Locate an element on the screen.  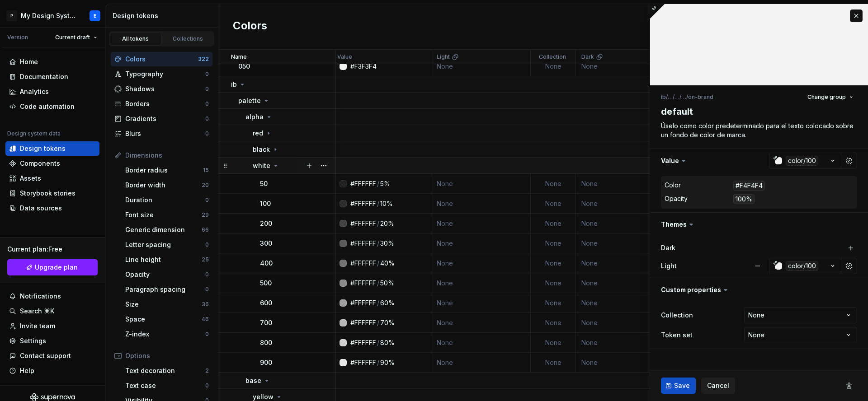
label: Light is located at coordinates (669, 266).